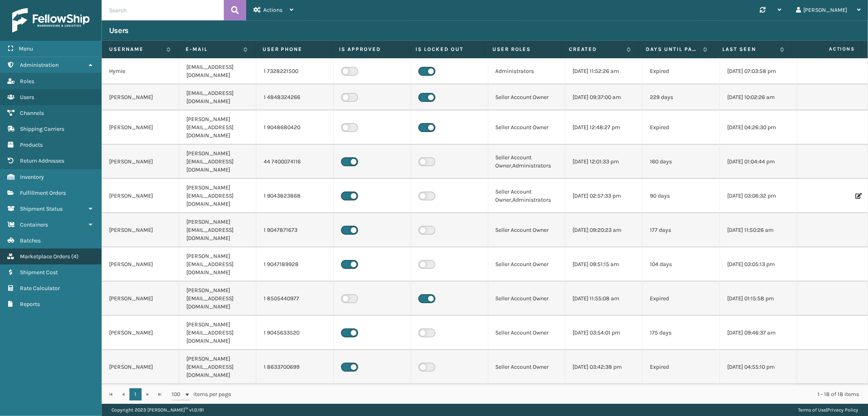 This screenshot has height=416, width=868. Describe the element at coordinates (681, 162) in the screenshot. I see `td: 160 days` at that location.